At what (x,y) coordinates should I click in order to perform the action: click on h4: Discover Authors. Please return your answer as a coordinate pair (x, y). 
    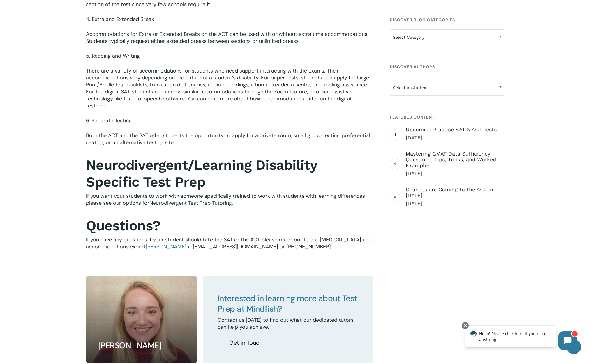
    Looking at the image, I should click on (447, 67).